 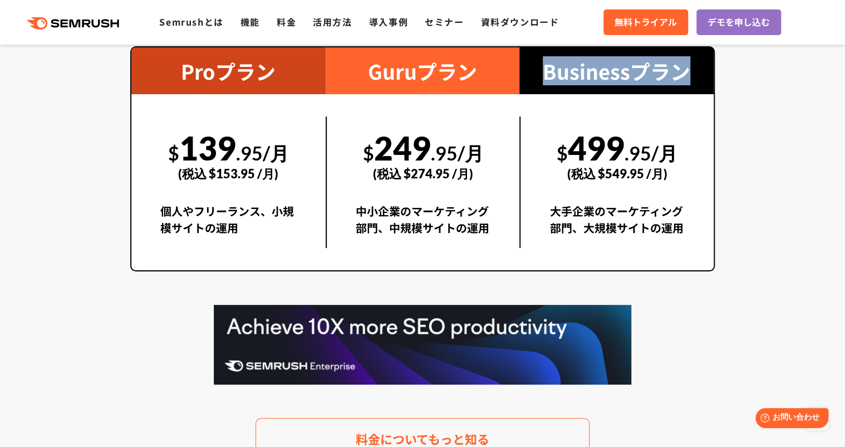 I want to click on div: 中小企業のマーケティング部門、中規模サイトの運用, so click(x=423, y=225).